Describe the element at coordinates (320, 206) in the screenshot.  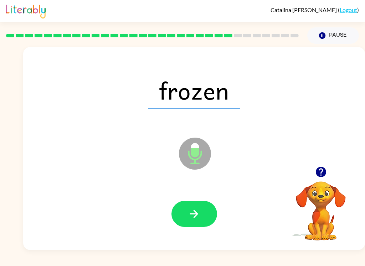
I see `video: Your browser must support playing .mp4 files to use Literably. Please try using another browser.` at that location.